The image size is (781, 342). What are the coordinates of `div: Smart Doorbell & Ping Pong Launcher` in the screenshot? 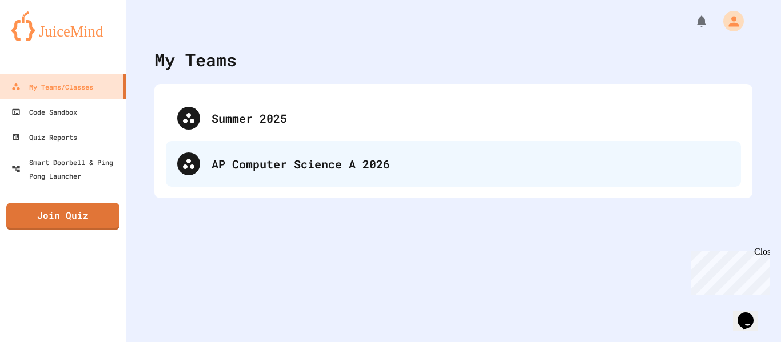 It's located at (66, 169).